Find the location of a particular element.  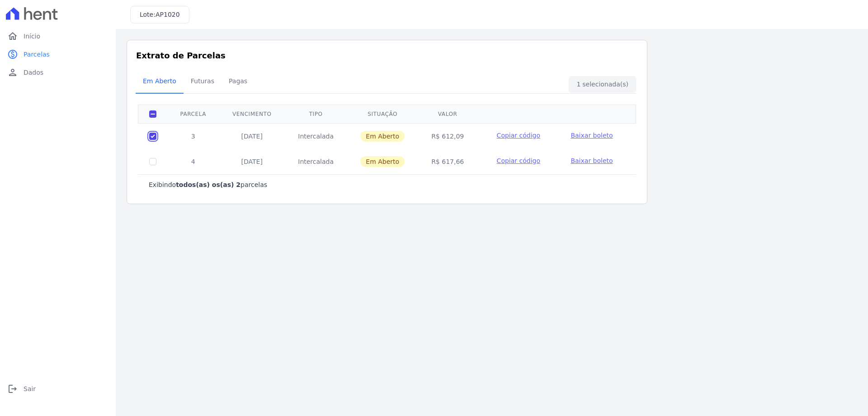

i: person is located at coordinates (13, 72).